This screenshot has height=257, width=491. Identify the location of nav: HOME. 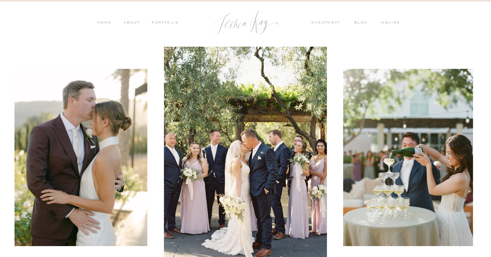
(104, 23).